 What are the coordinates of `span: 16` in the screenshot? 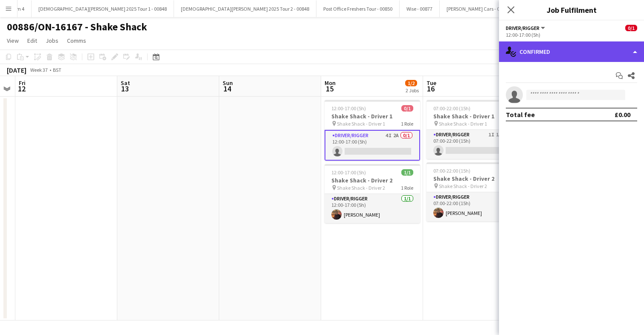 It's located at (431, 89).